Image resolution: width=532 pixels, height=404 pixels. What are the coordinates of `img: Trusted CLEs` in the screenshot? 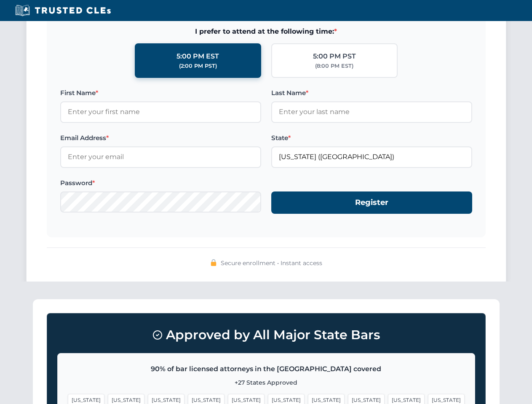 It's located at (63, 11).